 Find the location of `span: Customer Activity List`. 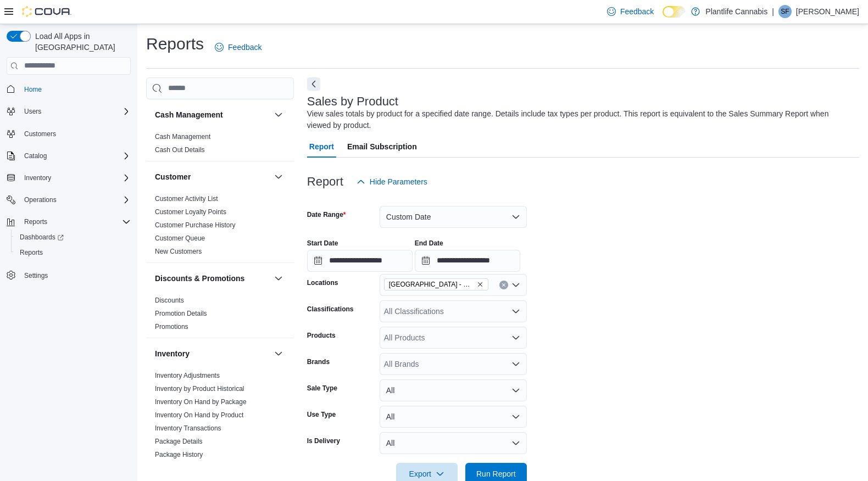

span: Customer Activity List is located at coordinates (186, 199).